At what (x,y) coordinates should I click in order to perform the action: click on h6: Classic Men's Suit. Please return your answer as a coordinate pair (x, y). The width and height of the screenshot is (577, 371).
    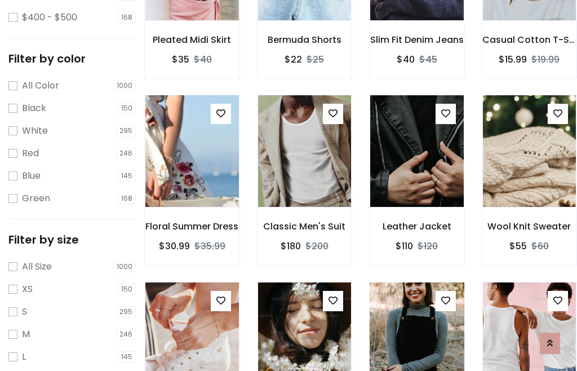
    Looking at the image, I should click on (305, 226).